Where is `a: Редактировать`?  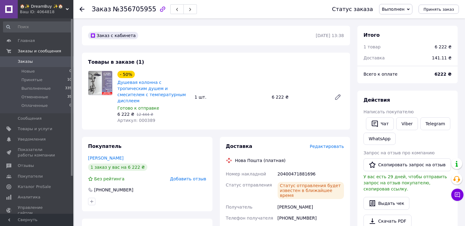
a: Редактировать is located at coordinates (338, 97).